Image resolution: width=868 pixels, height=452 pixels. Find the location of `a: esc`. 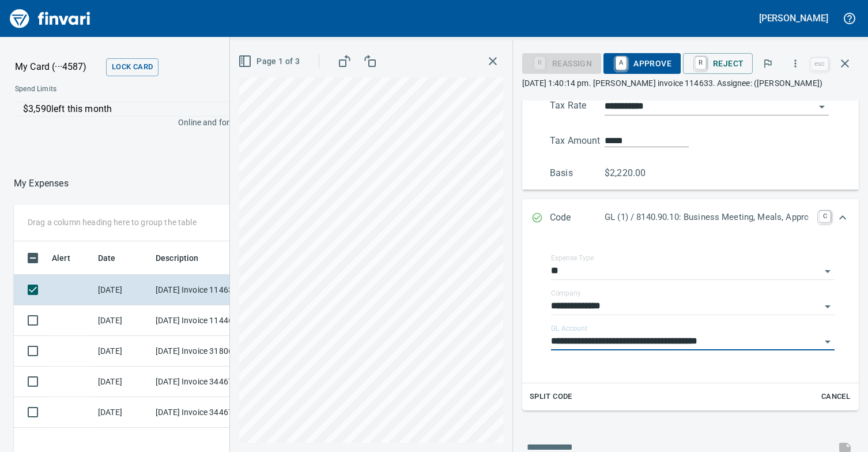

a: esc is located at coordinates (819, 64).